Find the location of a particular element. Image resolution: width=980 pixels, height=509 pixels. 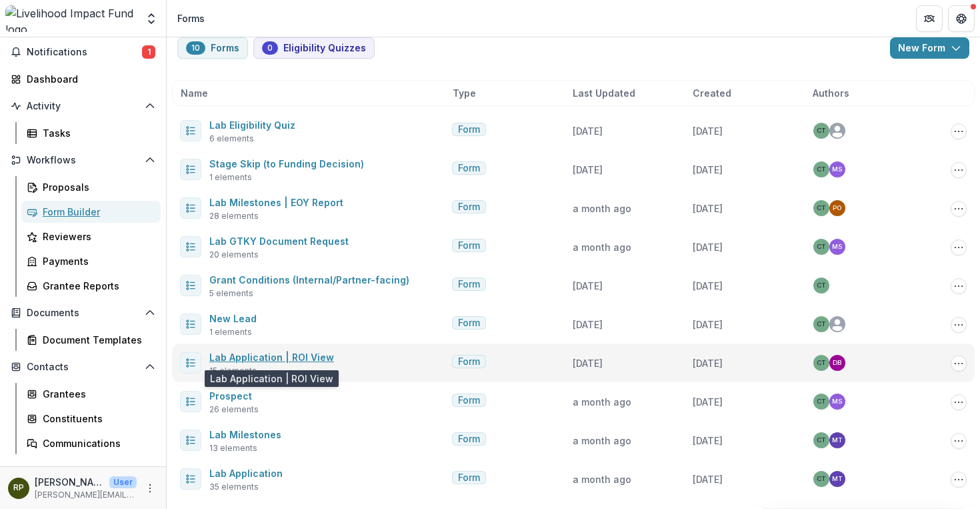

a: Lab Milestones | EOY Report is located at coordinates (276, 202).